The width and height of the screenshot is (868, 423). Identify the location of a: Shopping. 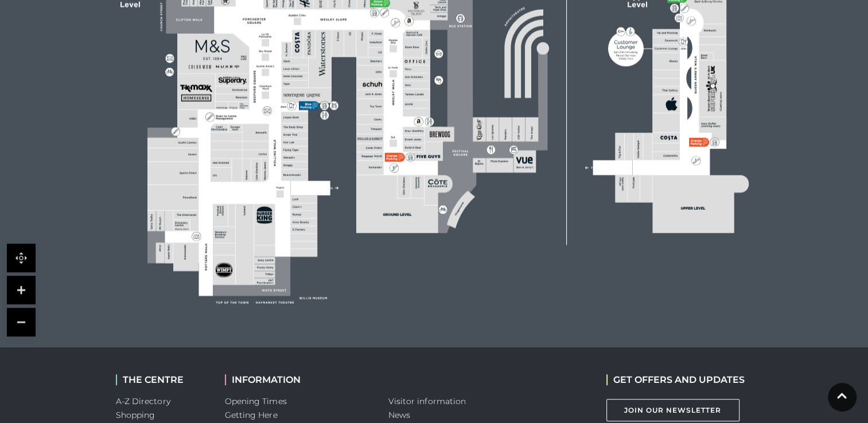
(135, 415).